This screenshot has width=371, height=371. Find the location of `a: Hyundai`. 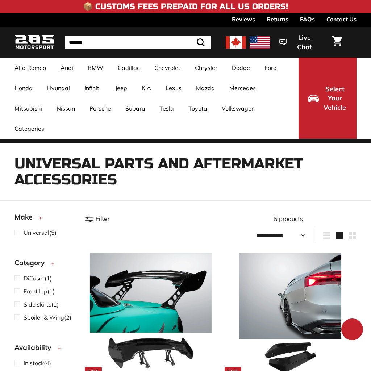

a: Hyundai is located at coordinates (58, 88).